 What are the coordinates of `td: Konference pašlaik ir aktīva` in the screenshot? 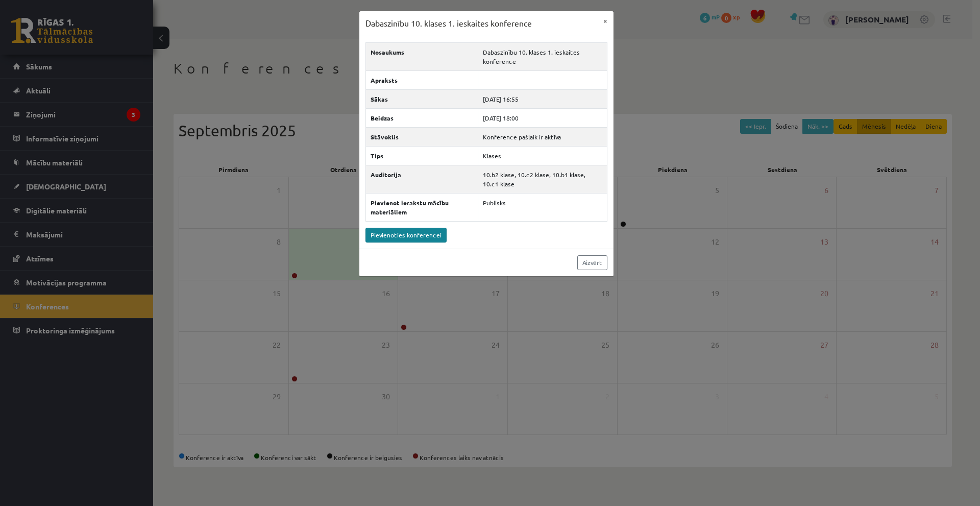 It's located at (543, 136).